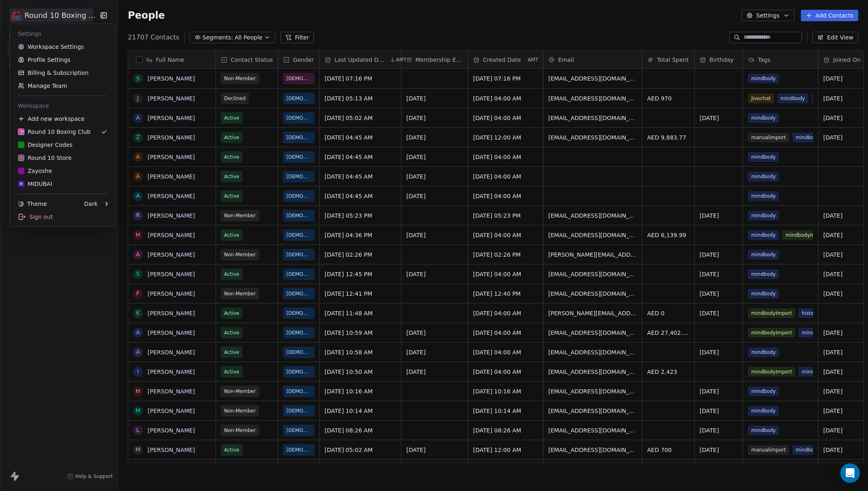 The width and height of the screenshot is (868, 491). Describe the element at coordinates (63, 47) in the screenshot. I see `a: Workspace Settings` at that location.